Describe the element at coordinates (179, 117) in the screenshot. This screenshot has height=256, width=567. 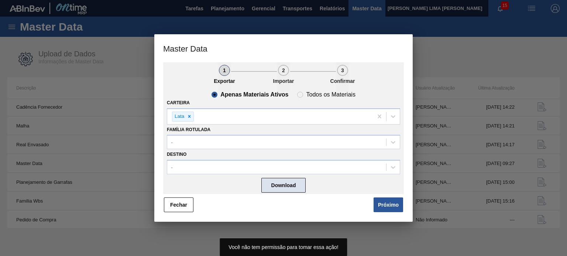
I see `div: Lata` at that location.